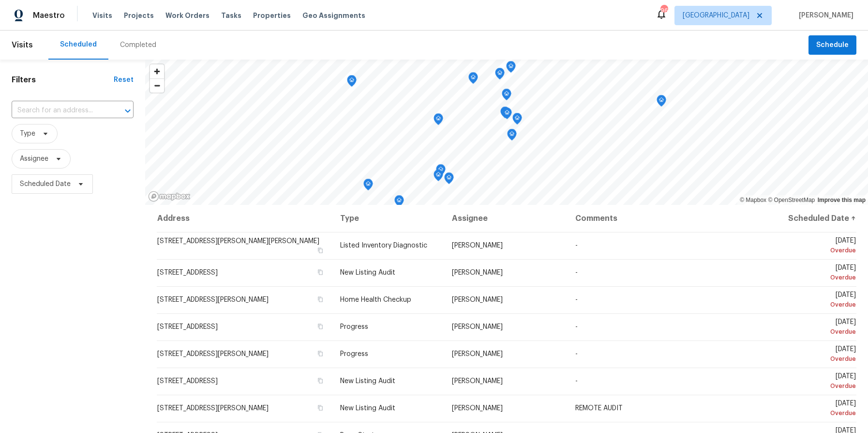 This screenshot has height=433, width=868. I want to click on span: Properties, so click(272, 15).